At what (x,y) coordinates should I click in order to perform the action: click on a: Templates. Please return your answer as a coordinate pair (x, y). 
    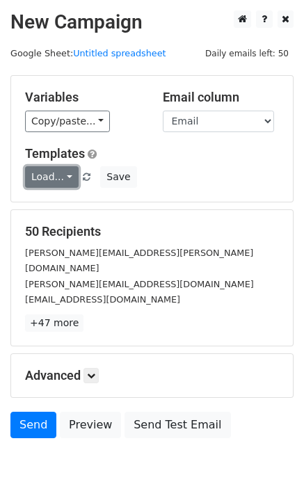
    Looking at the image, I should click on (55, 153).